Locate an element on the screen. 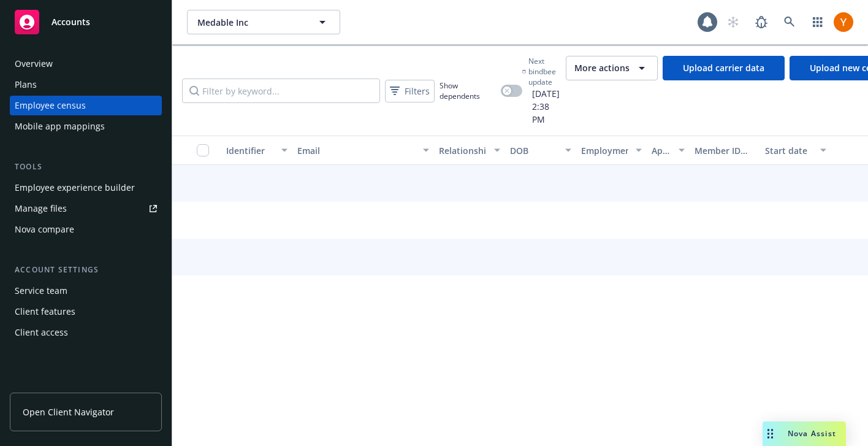  div: Employment is located at coordinates (605, 150).